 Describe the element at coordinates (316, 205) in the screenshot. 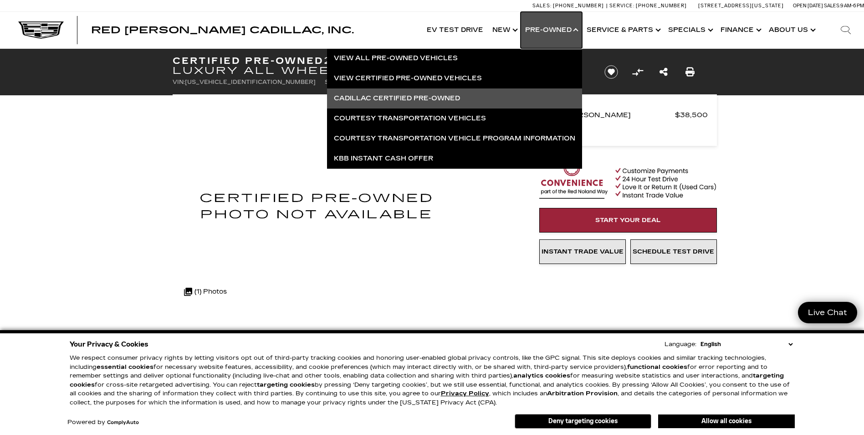

I see `img: Certified Used 2023 Crystal White Tricoat Cadillac Premium Luxury image 1` at that location.